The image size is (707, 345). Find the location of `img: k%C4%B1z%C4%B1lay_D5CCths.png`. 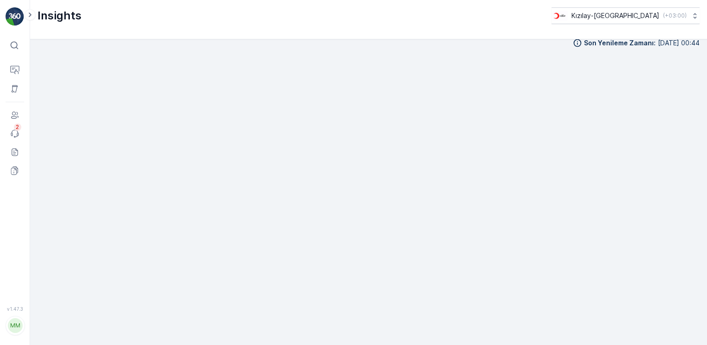

img: k%C4%B1z%C4%B1lay_D5CCths.png is located at coordinates (560, 16).